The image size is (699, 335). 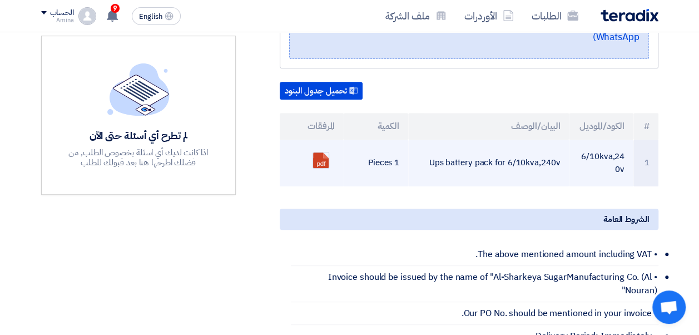 I want to click on td: Ups battery pack for 6/10kva,240v, so click(x=488, y=163).